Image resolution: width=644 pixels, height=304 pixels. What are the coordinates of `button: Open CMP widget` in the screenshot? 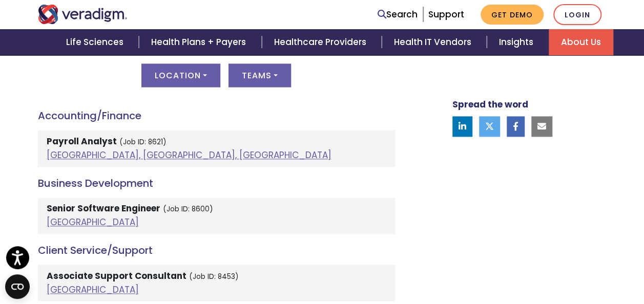 It's located at (17, 287).